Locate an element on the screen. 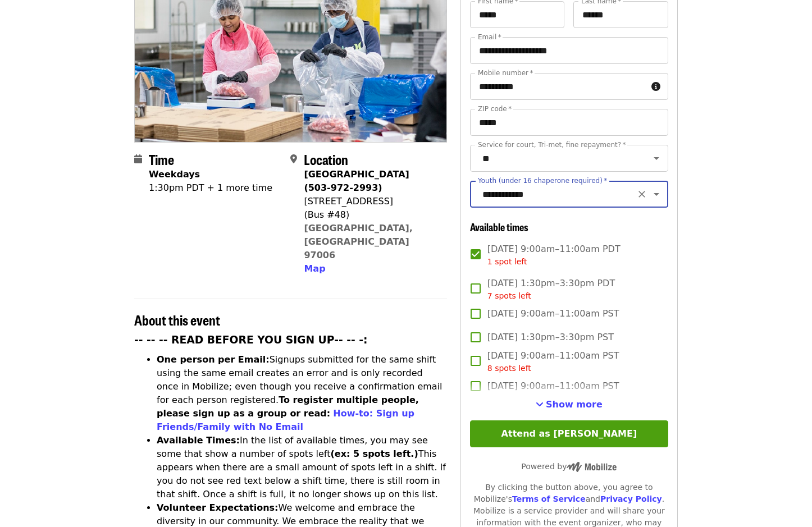  input: ZIP code is located at coordinates (569, 122).